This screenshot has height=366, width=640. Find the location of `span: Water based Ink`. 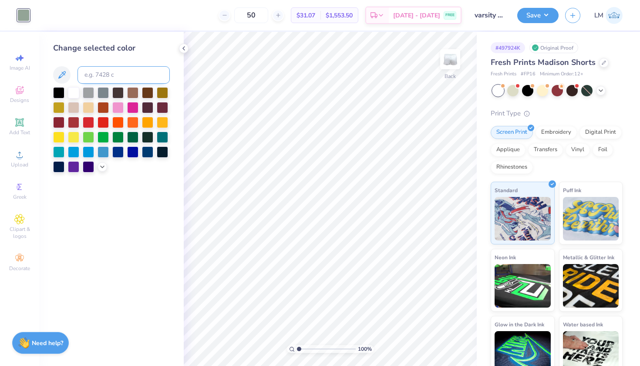

span: Water based Ink is located at coordinates (583, 324).